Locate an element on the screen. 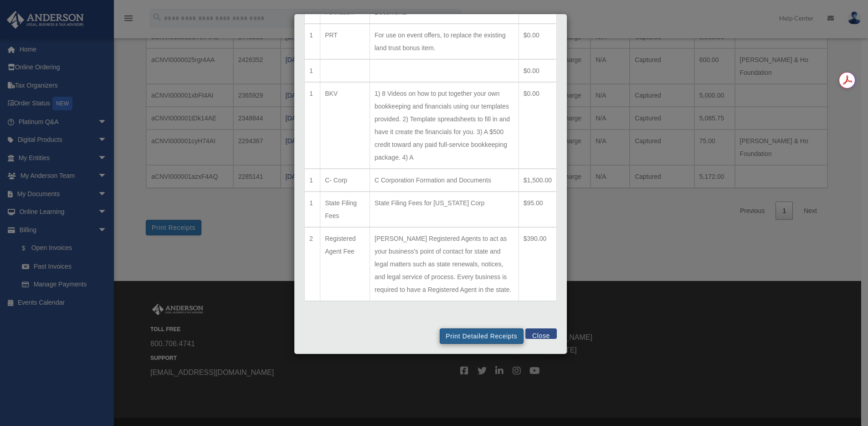 This screenshot has width=868, height=426. td: $1,500.00 is located at coordinates (538, 180).